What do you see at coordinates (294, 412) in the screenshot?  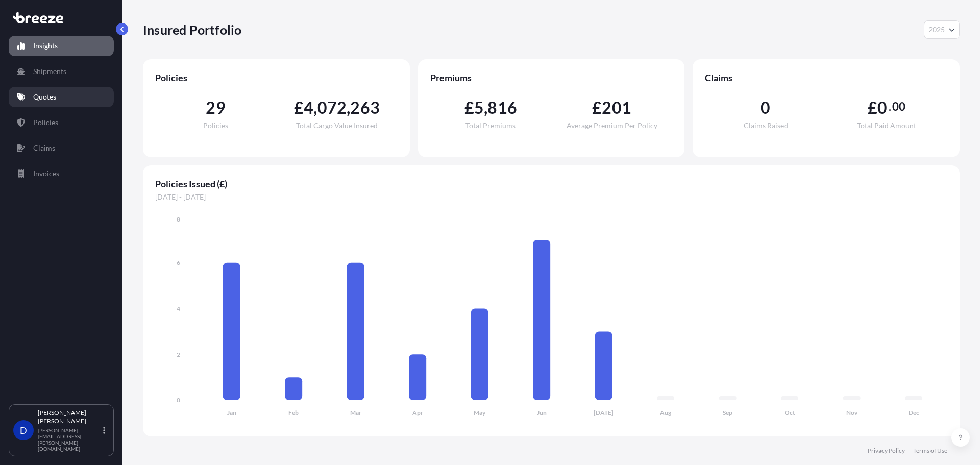 I see `tspan: Feb` at bounding box center [294, 412].